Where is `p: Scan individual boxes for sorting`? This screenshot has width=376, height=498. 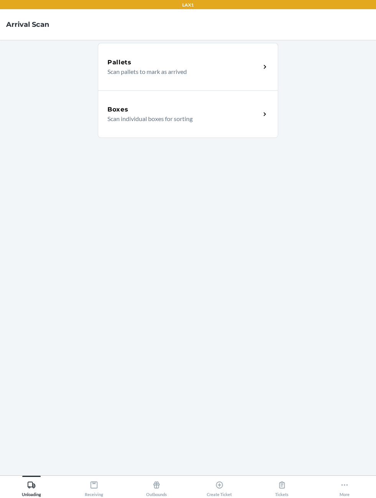 p: Scan individual boxes for sorting is located at coordinates (181, 119).